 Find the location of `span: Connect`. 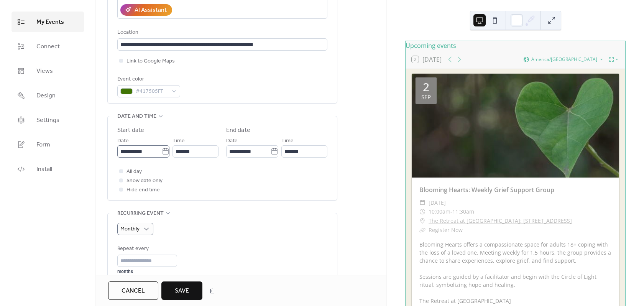

span: Connect is located at coordinates (48, 47).